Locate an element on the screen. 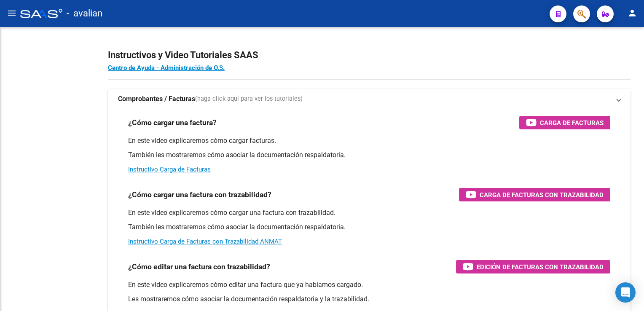  span: (haga click aquí para ver los tutoriales) is located at coordinates (248, 99).